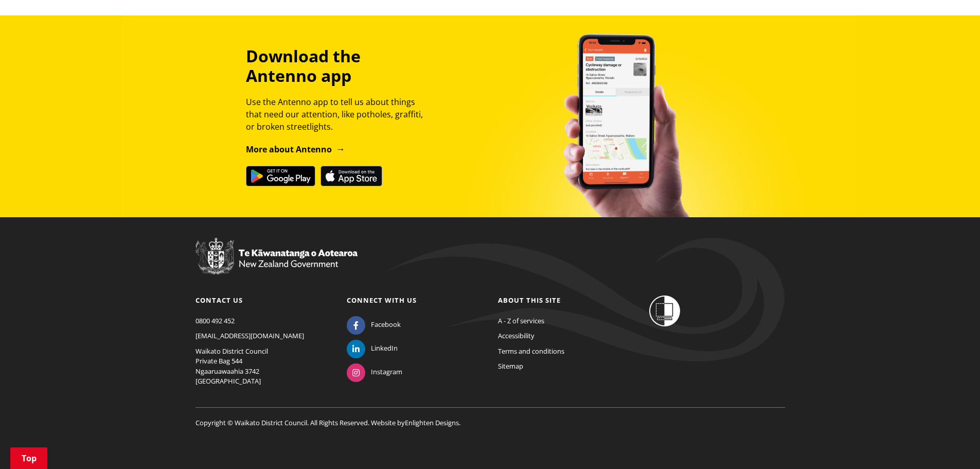 This screenshot has height=469, width=980. I want to click on span: LinkedIn, so click(384, 348).